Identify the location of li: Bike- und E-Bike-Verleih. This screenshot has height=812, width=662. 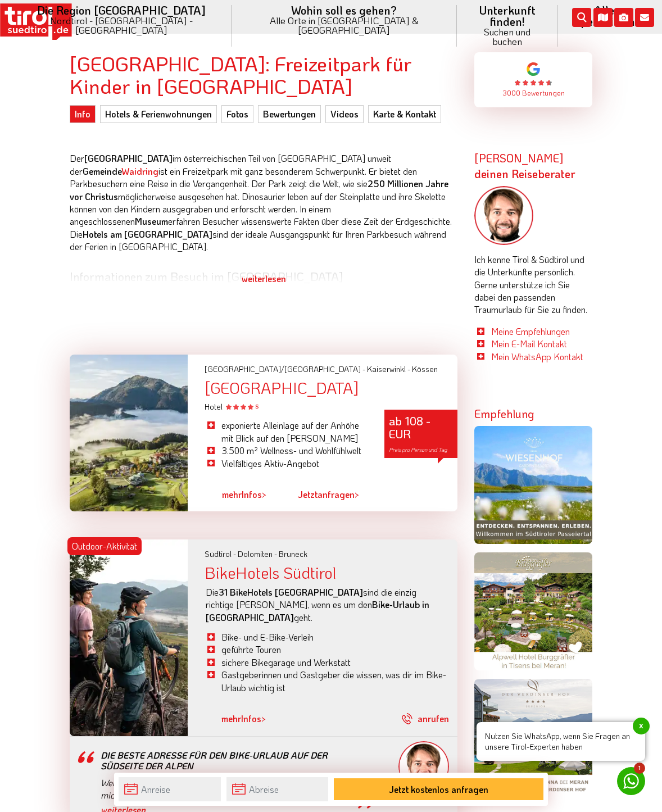
(331, 637).